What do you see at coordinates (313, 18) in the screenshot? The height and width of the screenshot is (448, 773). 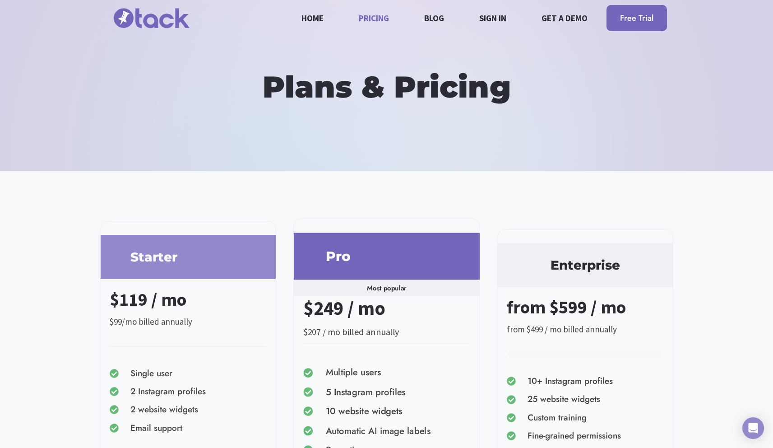 I see `a: Home` at bounding box center [313, 18].